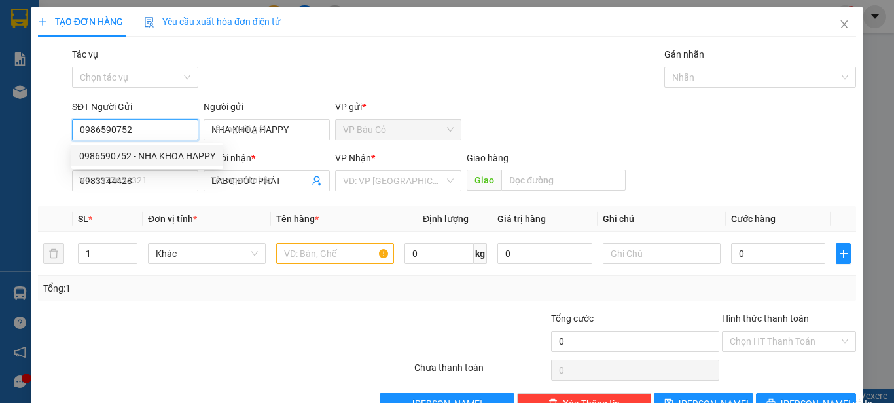  I want to click on div: Người gửi, so click(266, 107).